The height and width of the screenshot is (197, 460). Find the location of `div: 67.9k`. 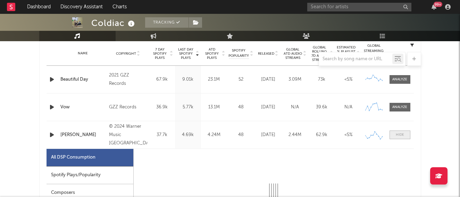

div: 67.9k is located at coordinates (162, 80).